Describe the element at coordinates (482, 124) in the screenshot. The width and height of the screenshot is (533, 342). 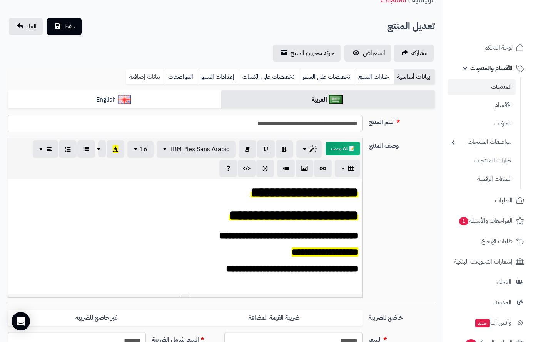
I see `a: الماركات` at that location.